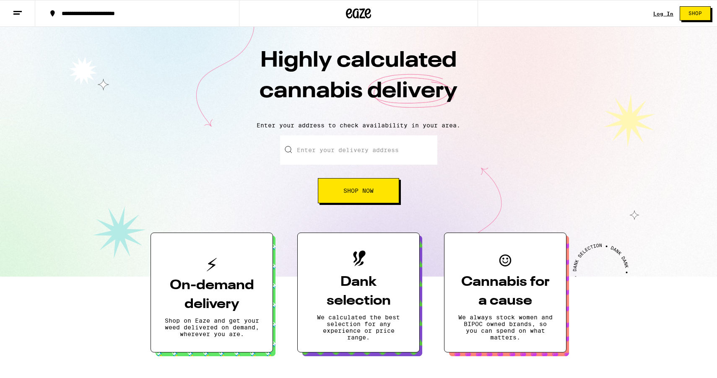  What do you see at coordinates (359, 292) in the screenshot?
I see `h3: Dank selection` at bounding box center [359, 292].